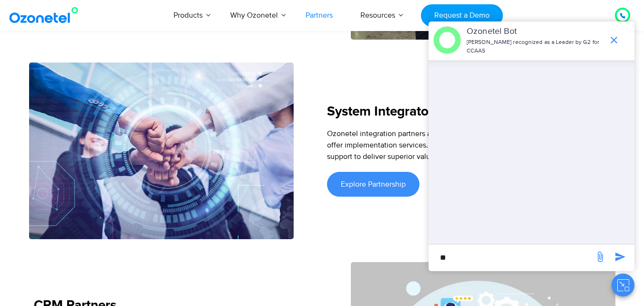  What do you see at coordinates (461, 15) in the screenshot?
I see `a: Request a Demo` at bounding box center [461, 15].